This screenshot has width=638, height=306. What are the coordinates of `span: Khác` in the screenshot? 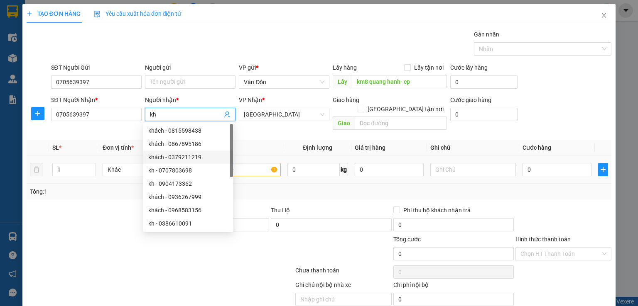 It's located at (145, 170).